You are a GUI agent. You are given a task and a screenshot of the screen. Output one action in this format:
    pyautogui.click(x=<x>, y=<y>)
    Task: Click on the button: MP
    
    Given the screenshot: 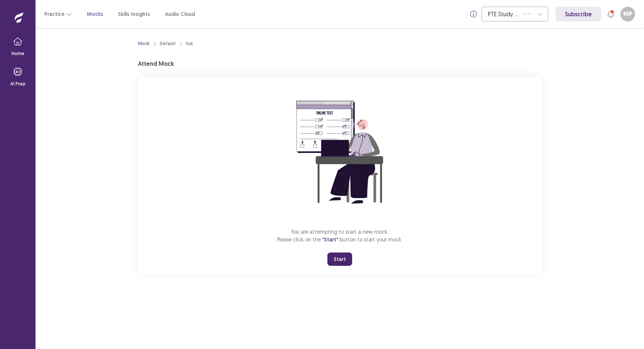 What is the action you would take?
    pyautogui.click(x=628, y=14)
    